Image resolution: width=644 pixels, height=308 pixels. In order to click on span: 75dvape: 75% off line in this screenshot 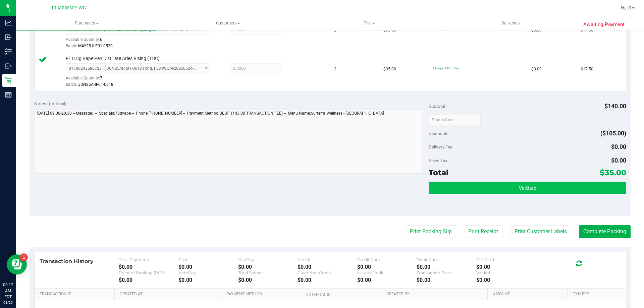, I will do `click(446, 69)`.